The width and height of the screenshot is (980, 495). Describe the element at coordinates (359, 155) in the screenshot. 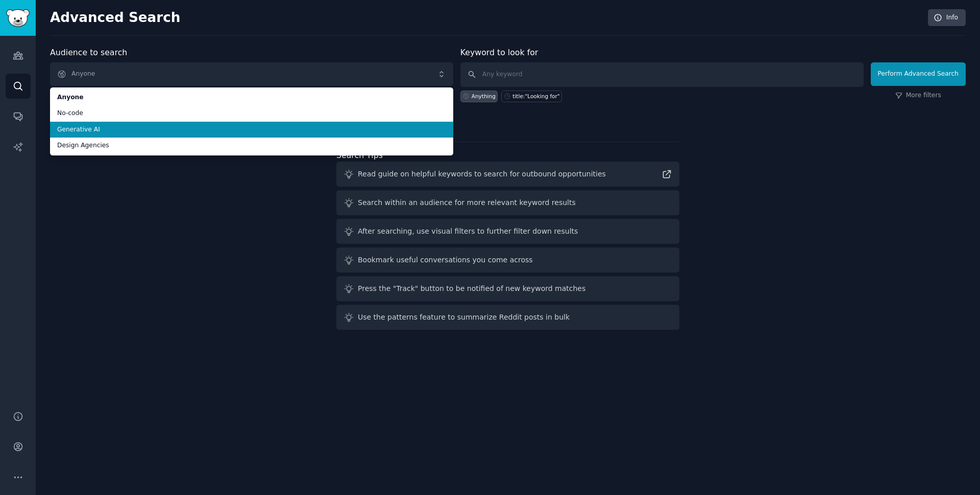

I see `label: Search Tips` at that location.